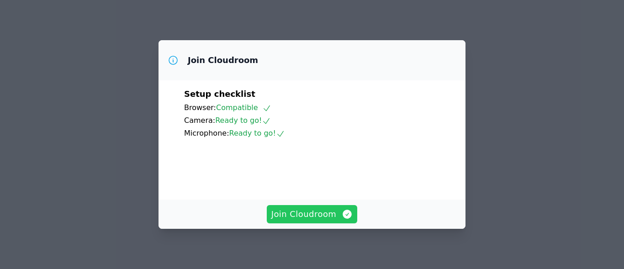 Image resolution: width=624 pixels, height=269 pixels. What do you see at coordinates (312, 214) in the screenshot?
I see `button: Join Cloudroom` at bounding box center [312, 214].